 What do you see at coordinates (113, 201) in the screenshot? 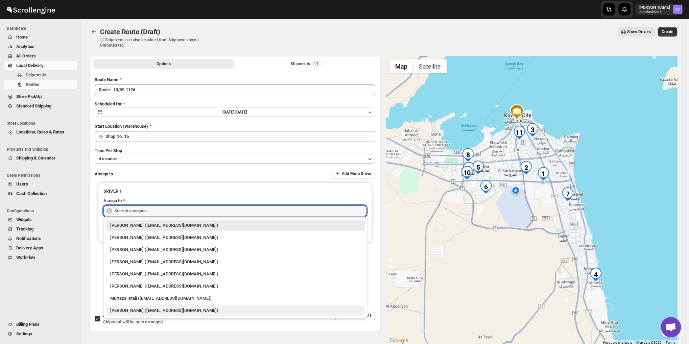
I see `div: Assign to` at bounding box center [113, 201].